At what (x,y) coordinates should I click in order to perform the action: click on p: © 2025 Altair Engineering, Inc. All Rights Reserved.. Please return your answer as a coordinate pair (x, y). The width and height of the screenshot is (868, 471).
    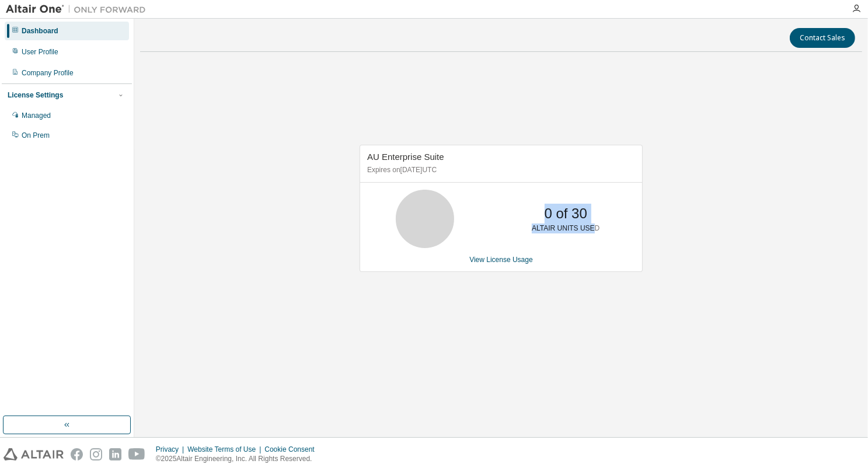
    Looking at the image, I should click on (239, 459).